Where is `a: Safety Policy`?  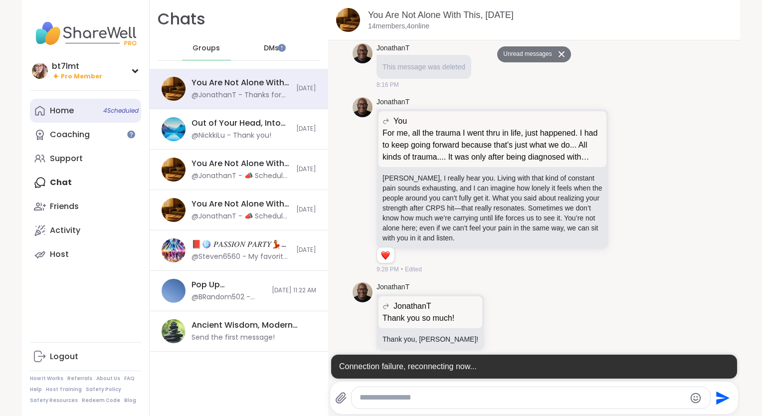
a: Safety Policy is located at coordinates (103, 389).